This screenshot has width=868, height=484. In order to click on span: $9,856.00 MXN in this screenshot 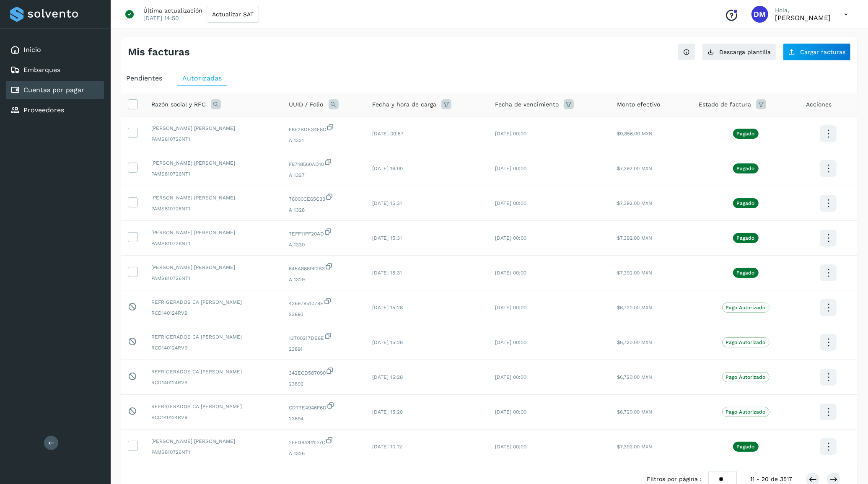, I will do `click(635, 134)`.